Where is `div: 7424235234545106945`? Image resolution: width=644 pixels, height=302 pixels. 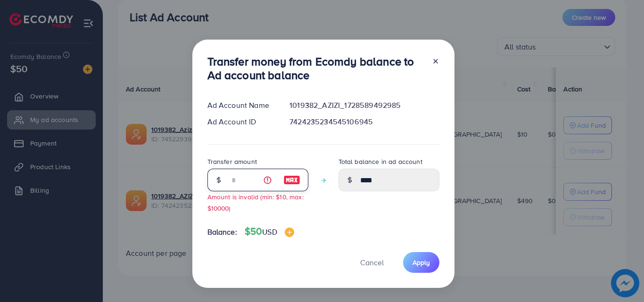
div: 7424235234545106945 is located at coordinates (364, 121).